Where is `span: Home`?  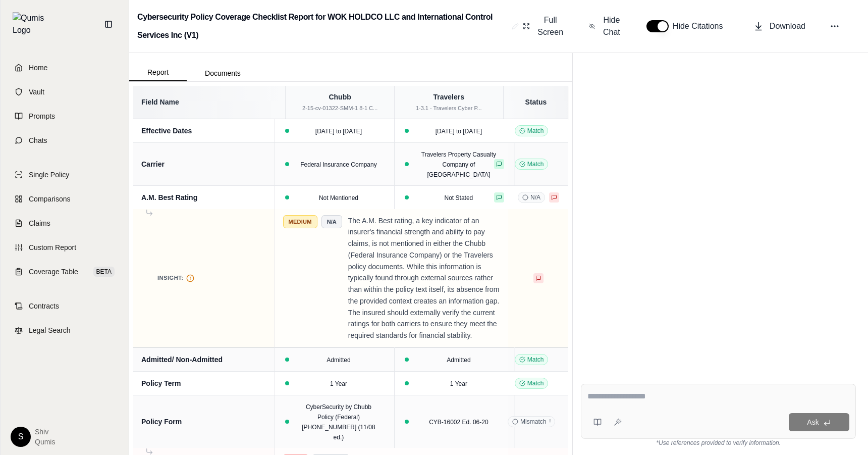
span: Home is located at coordinates (38, 68).